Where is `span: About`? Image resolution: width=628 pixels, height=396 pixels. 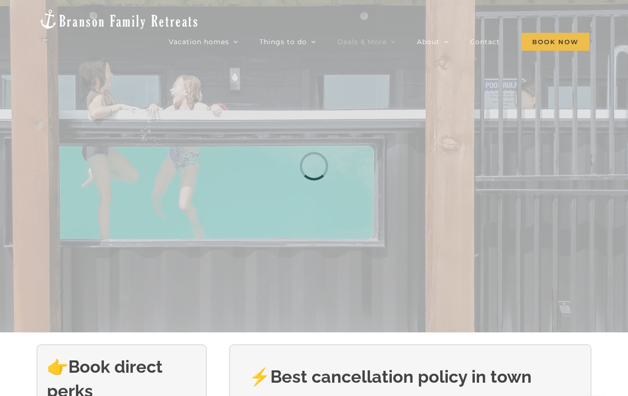
span: About is located at coordinates (428, 42).